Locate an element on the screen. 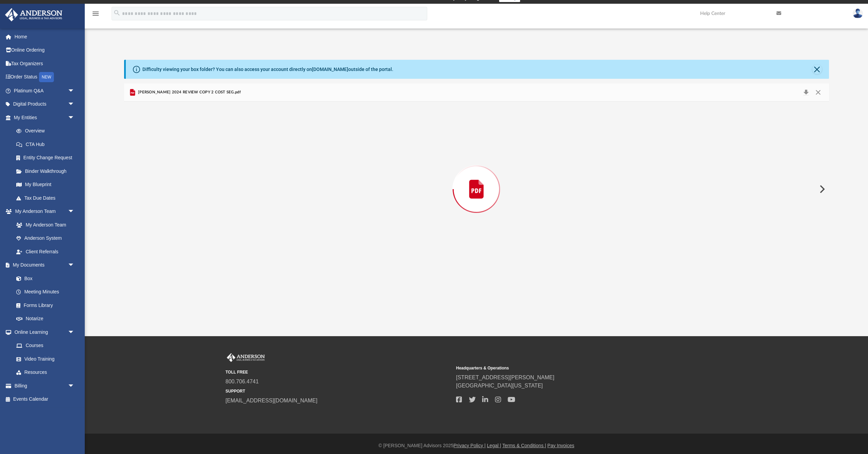  a: Forms Library is located at coordinates (44, 305).